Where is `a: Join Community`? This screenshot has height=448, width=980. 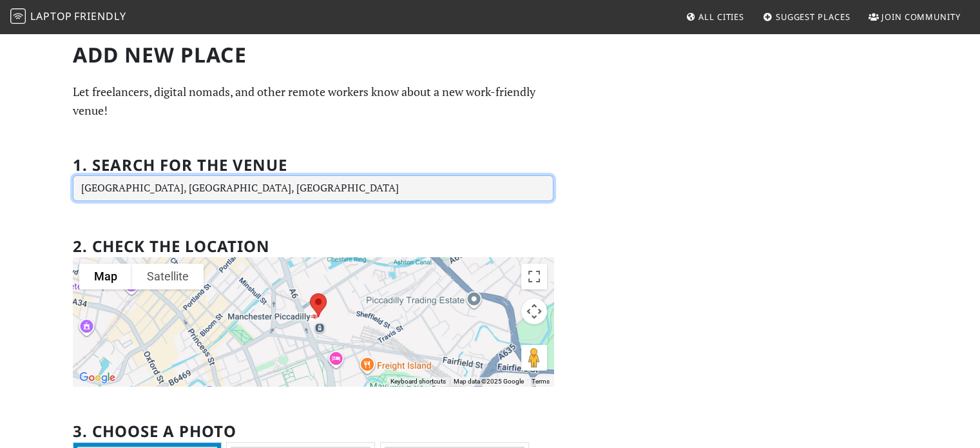 a: Join Community is located at coordinates (914, 17).